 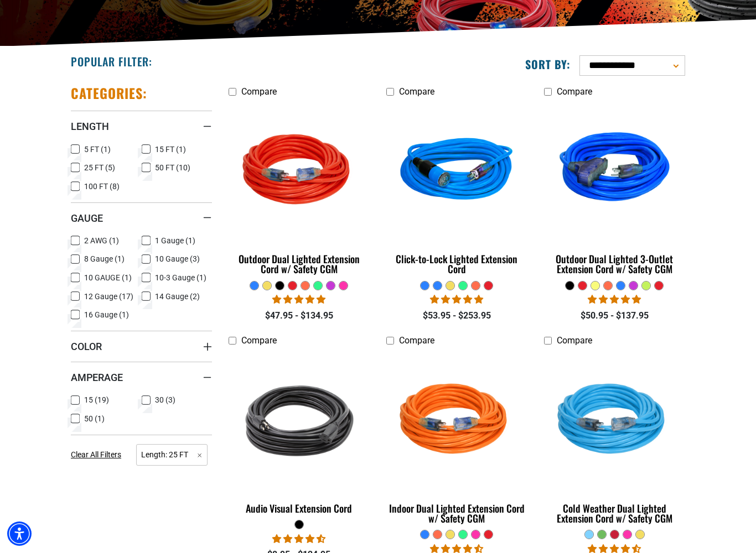 I want to click on span: Color, so click(x=87, y=346).